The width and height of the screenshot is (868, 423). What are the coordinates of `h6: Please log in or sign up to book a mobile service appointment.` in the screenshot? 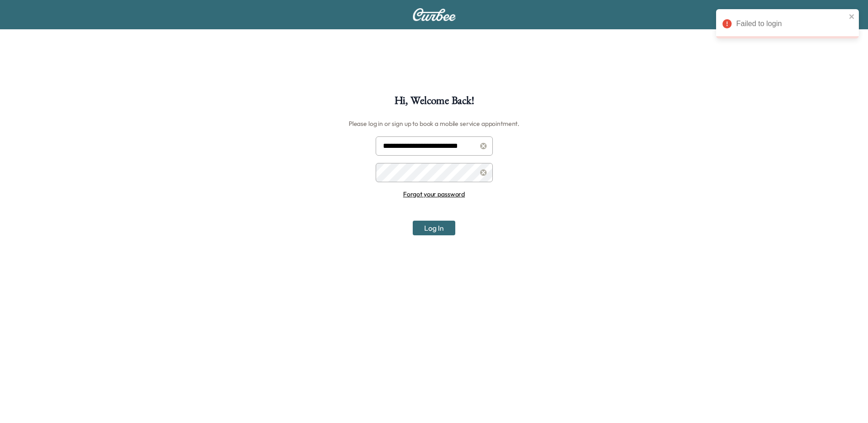 It's located at (434, 124).